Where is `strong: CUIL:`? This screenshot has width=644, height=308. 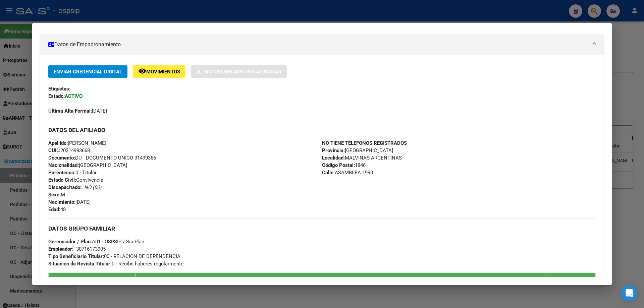 strong: CUIL: is located at coordinates (54, 151).